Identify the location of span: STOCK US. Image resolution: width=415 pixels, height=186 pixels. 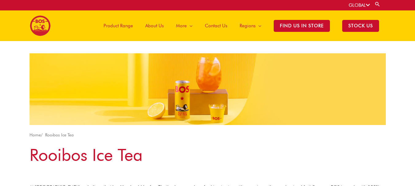
(360, 26).